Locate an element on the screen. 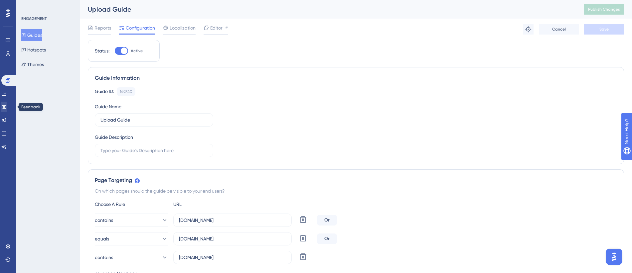  div: Guide ID: is located at coordinates (104, 92).